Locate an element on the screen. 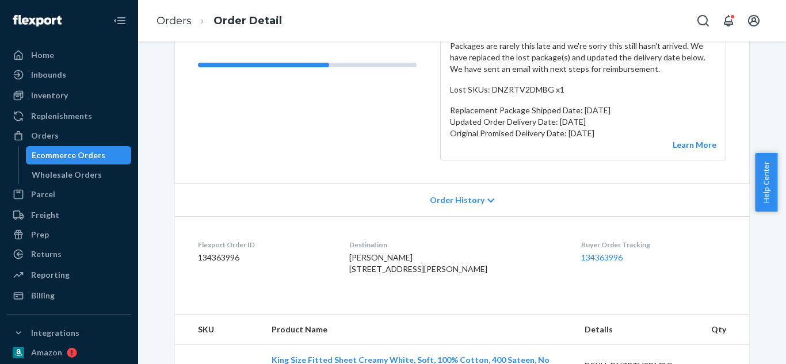 The image size is (786, 364). p: Lost SKUs: DNZRTV2DMBG x1 is located at coordinates (583, 90).